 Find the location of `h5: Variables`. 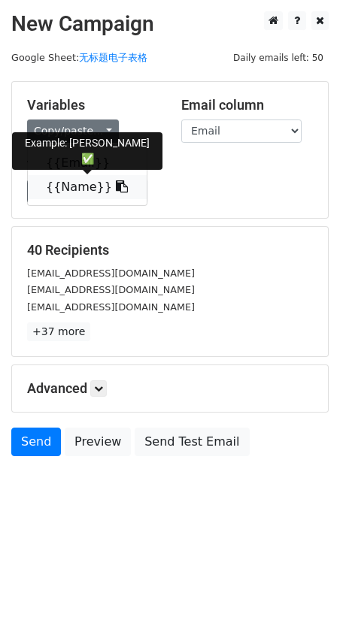

h5: Variables is located at coordinates (92, 105).